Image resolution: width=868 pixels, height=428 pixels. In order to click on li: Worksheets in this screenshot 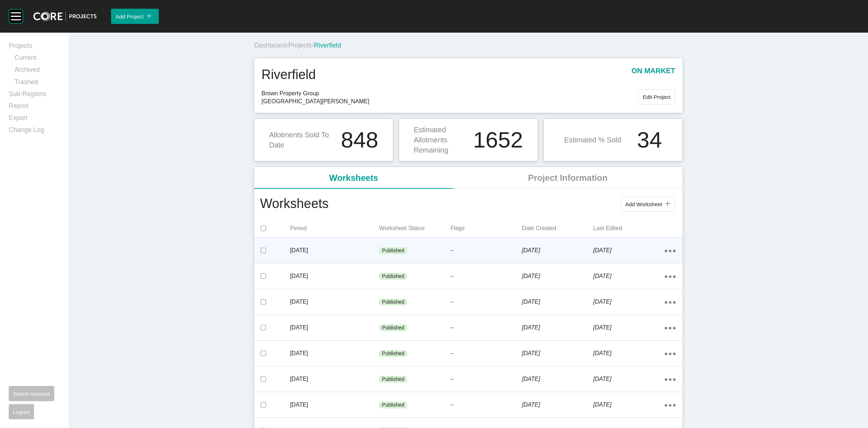, I will do `click(354, 178)`.